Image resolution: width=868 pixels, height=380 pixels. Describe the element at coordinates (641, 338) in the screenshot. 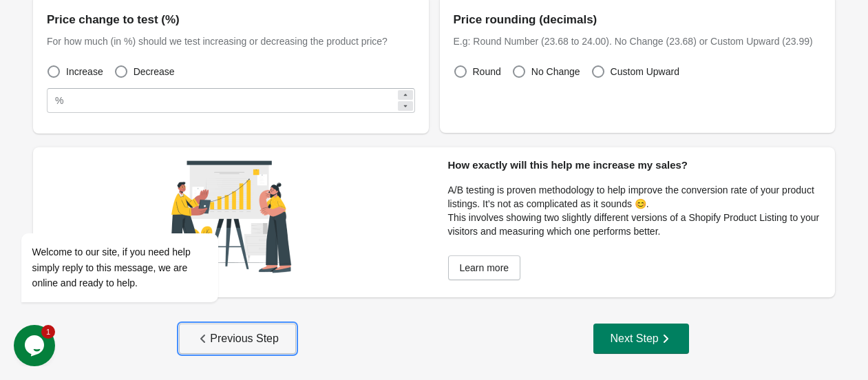

I see `button: Next Step` at that location.